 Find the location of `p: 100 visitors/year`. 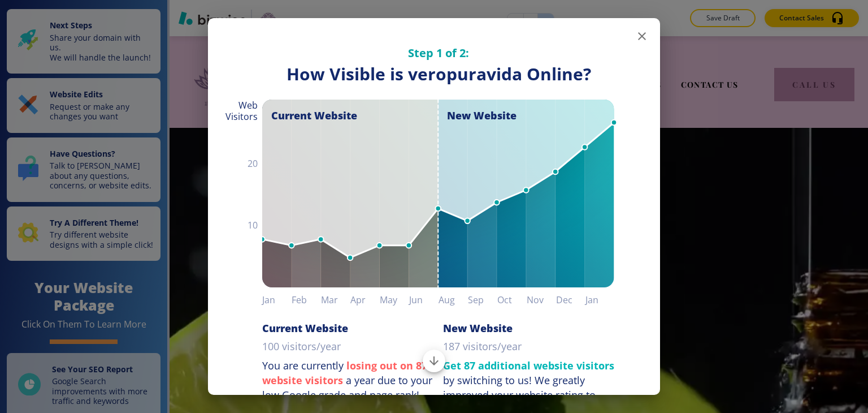

p: 100 visitors/year is located at coordinates (301, 347).